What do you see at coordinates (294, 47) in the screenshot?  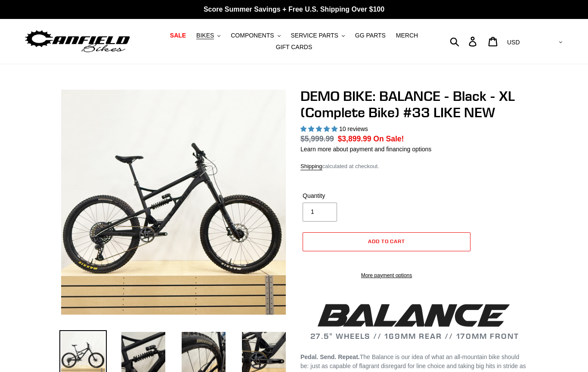 I see `a: GIFT CARDS` at bounding box center [294, 47].